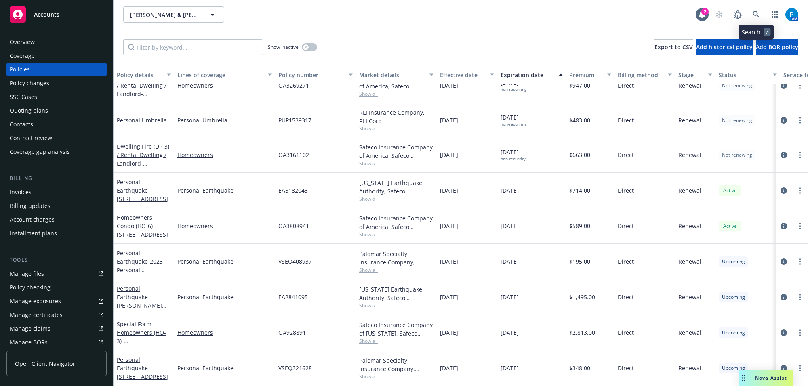 The height and width of the screenshot is (386, 808). I want to click on div: 2, so click(705, 11).